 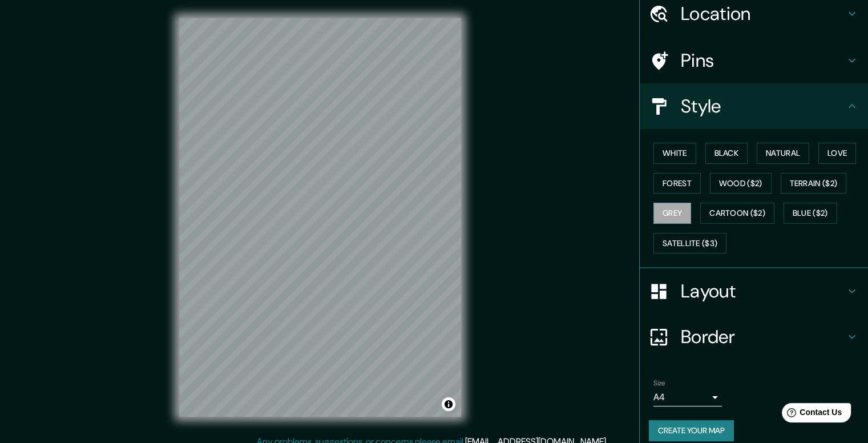 I want to click on button: Love, so click(x=837, y=153).